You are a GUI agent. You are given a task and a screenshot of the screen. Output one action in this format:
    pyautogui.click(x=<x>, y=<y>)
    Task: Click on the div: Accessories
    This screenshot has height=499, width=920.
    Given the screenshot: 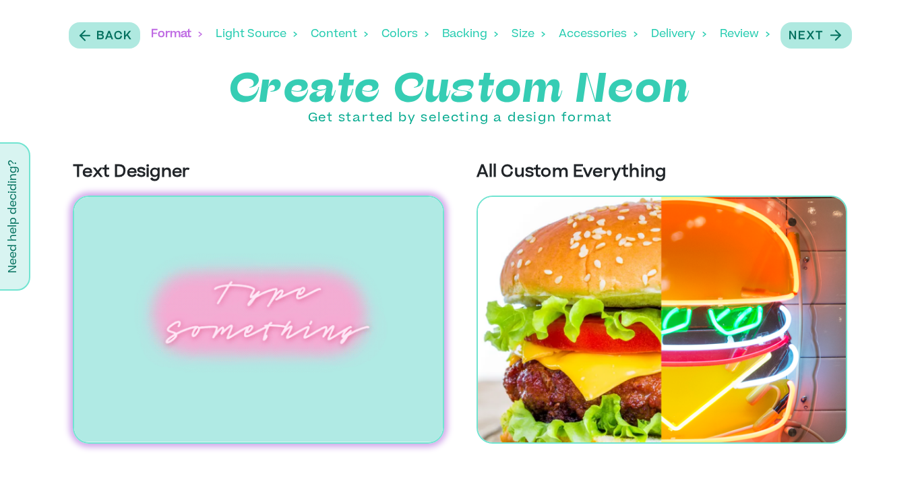 What is the action you would take?
    pyautogui.click(x=598, y=34)
    